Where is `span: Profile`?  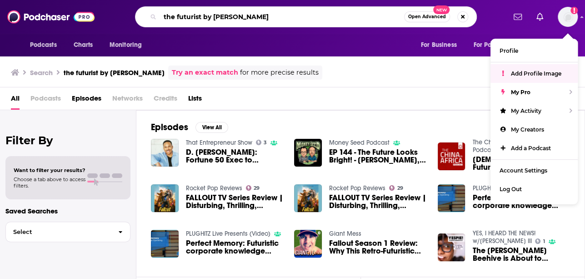
span: Profile is located at coordinates (509, 50).